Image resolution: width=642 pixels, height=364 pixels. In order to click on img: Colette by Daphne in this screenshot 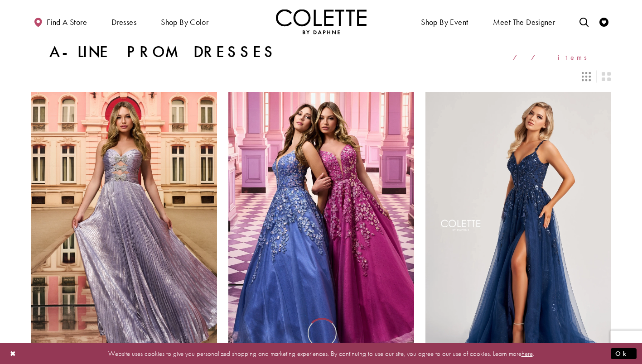, I will do `click(321, 21)`.